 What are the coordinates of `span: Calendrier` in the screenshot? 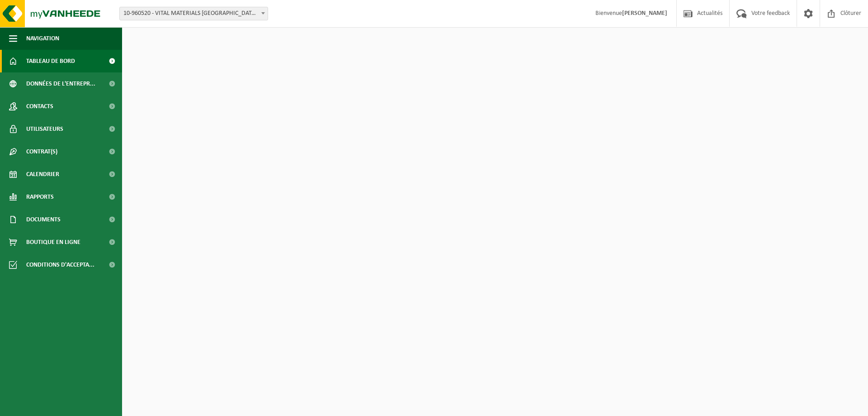 It's located at (43, 174).